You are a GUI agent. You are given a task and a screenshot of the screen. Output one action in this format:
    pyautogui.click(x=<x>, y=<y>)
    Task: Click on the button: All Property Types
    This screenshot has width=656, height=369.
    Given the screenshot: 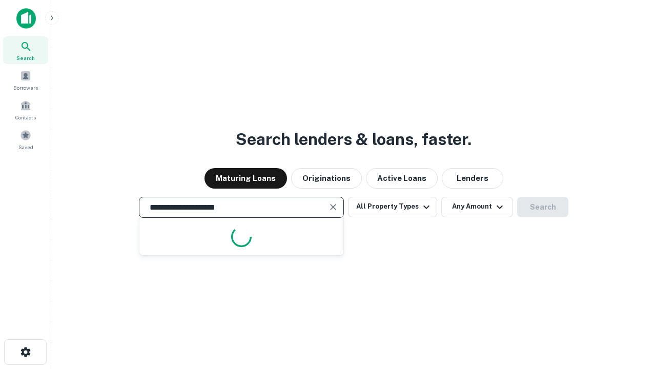 What is the action you would take?
    pyautogui.click(x=393, y=207)
    